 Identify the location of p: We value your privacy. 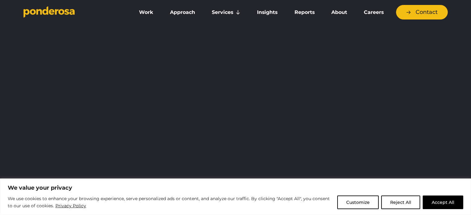
(235, 188).